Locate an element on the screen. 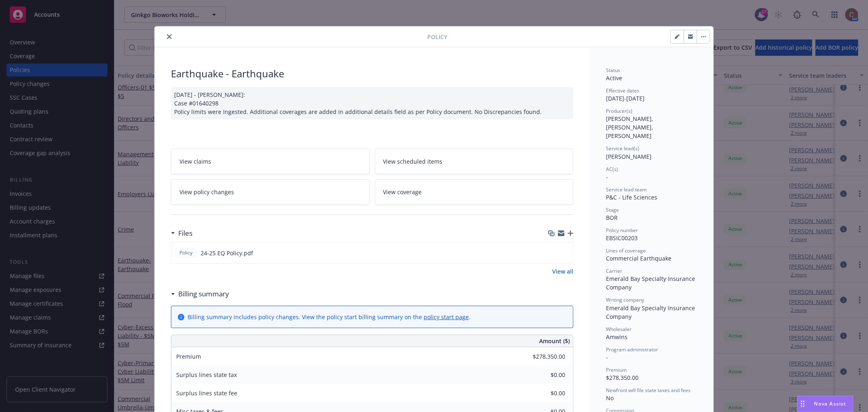 This screenshot has height=412, width=868. span: BOR is located at coordinates (612, 217).